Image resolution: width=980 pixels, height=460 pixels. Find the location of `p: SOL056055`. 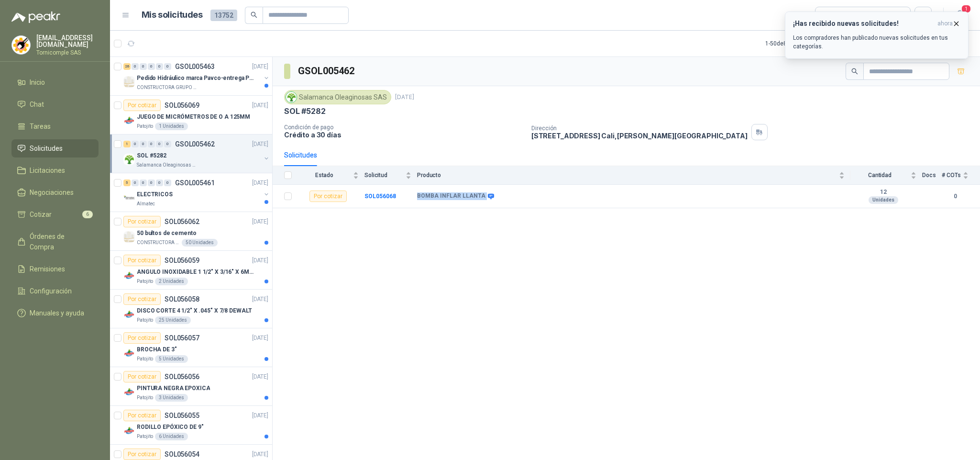

p: SOL056055 is located at coordinates (182, 415).